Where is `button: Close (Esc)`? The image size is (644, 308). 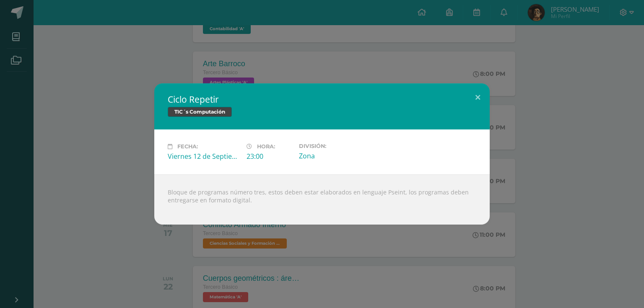
button: Close (Esc) is located at coordinates (477, 98).